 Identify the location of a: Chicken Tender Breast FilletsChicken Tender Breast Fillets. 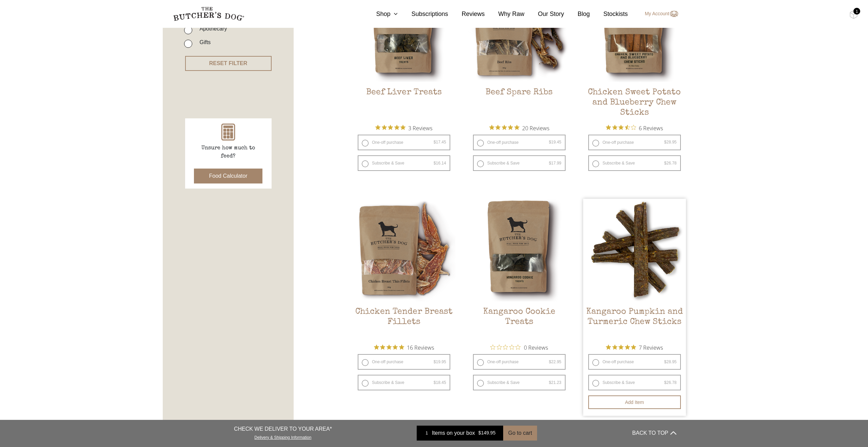
(404, 269).